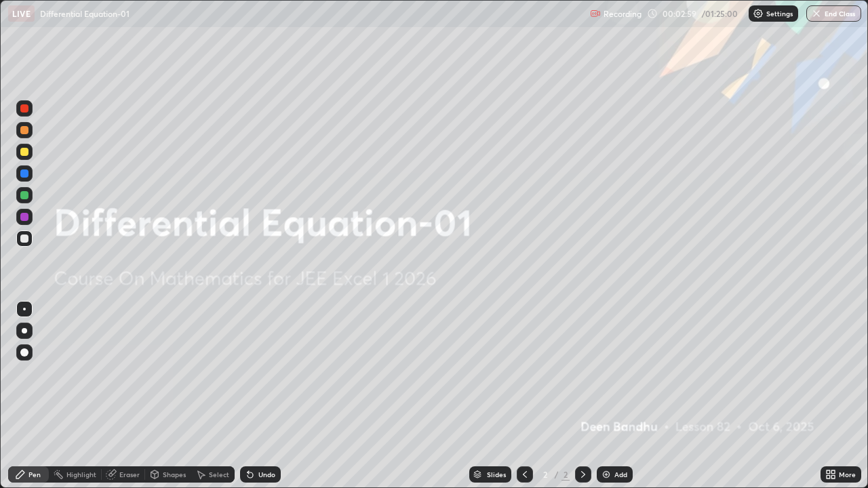 This screenshot has height=488, width=868. Describe the element at coordinates (496, 474) in the screenshot. I see `div: Slides` at that location.